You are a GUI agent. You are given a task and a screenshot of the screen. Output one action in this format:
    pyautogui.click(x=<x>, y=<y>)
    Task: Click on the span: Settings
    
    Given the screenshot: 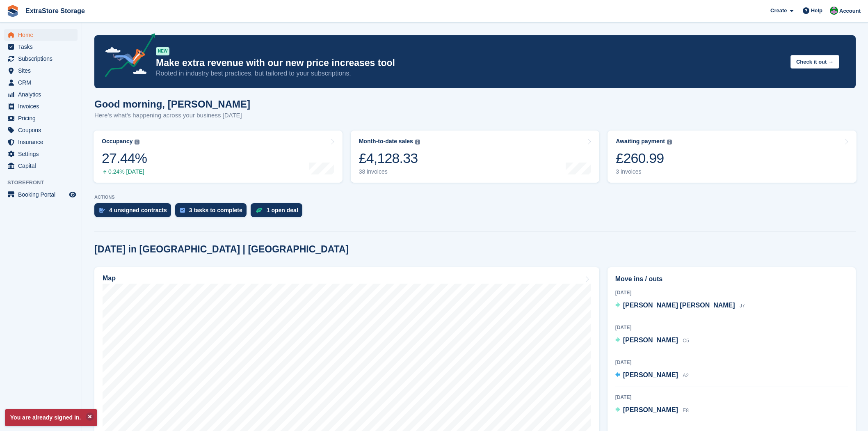 What is the action you would take?
    pyautogui.click(x=43, y=154)
    